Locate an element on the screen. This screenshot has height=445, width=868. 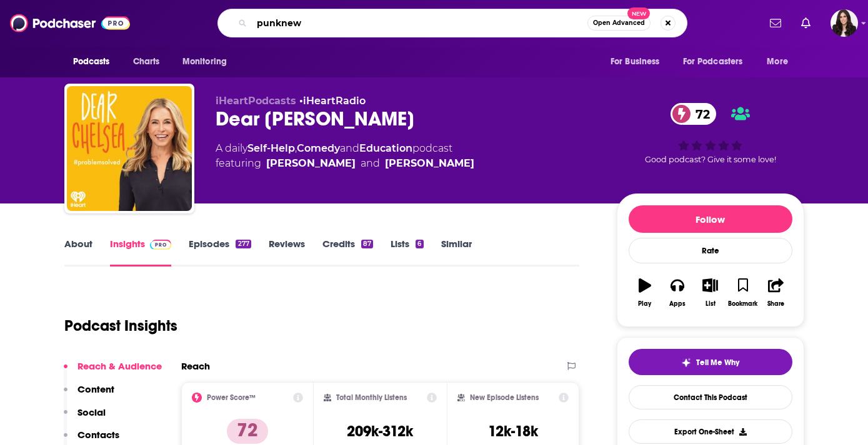
a: Lists6 is located at coordinates (407, 253).